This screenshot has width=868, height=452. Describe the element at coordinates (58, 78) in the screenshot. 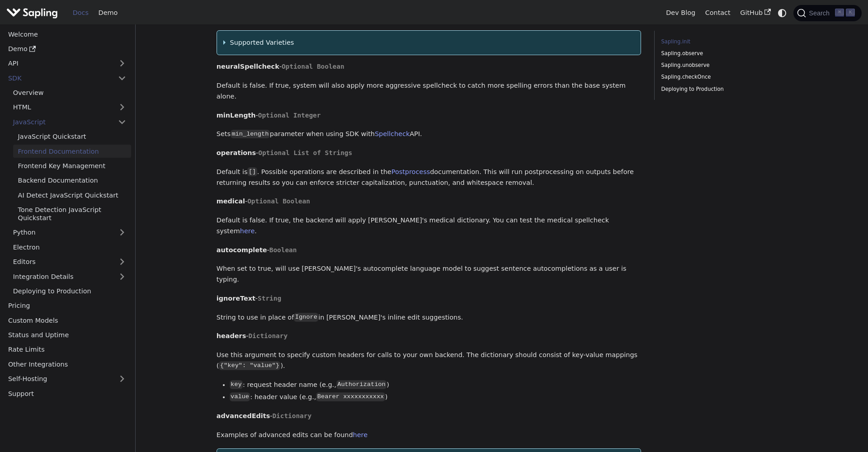

I see `a: SDK` at that location.